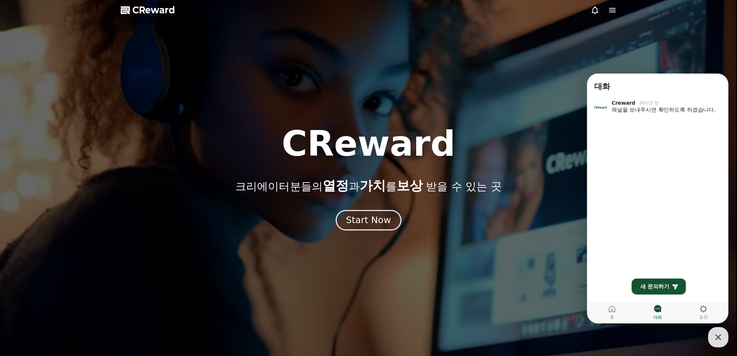  Describe the element at coordinates (372, 186) in the screenshot. I see `span: 가치` at that location.